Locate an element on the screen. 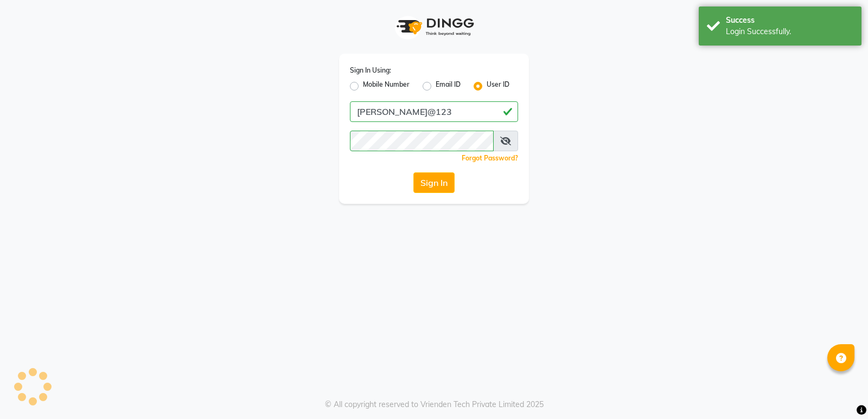  button: Sign In is located at coordinates (434, 182).